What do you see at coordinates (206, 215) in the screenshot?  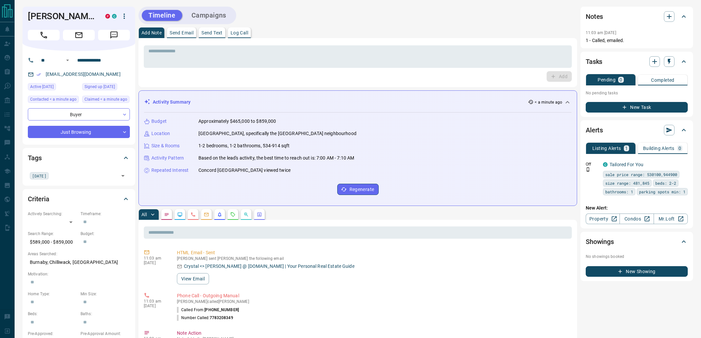 I see `svg: Emails` at bounding box center [206, 215].